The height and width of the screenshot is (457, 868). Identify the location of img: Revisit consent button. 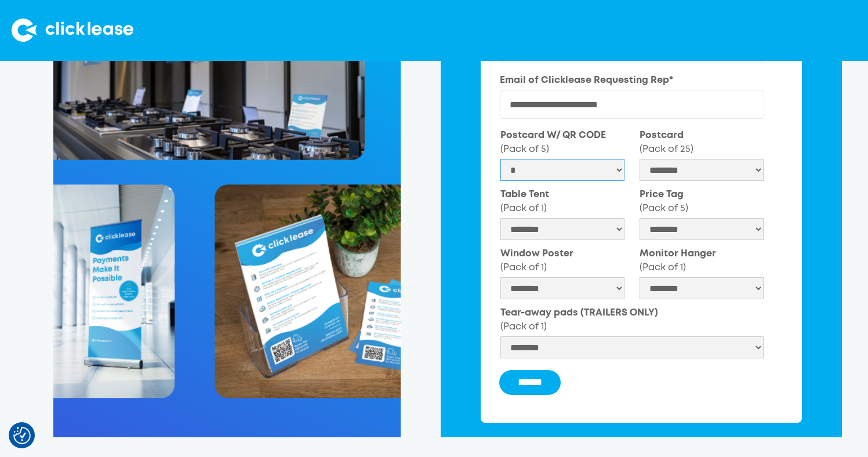
(22, 436).